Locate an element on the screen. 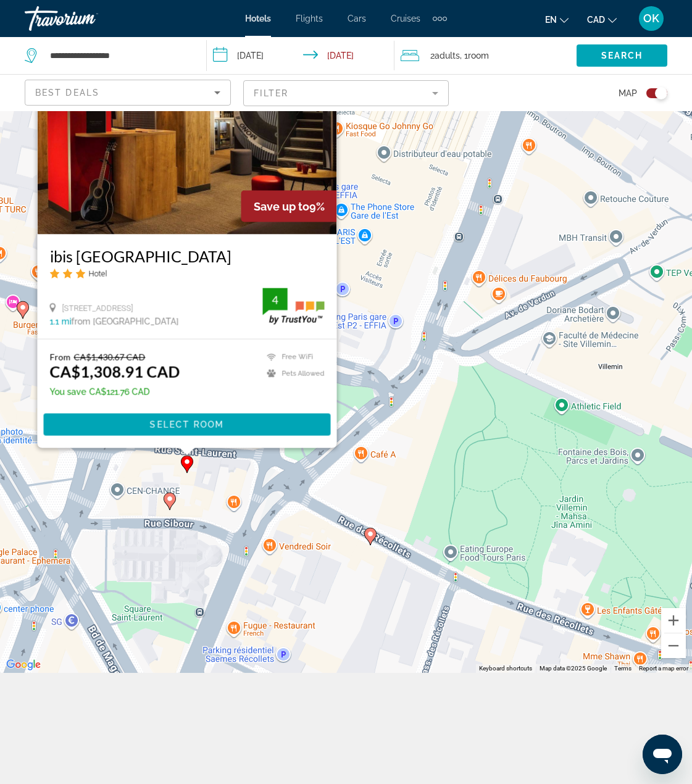  span: Hotels is located at coordinates (258, 18).